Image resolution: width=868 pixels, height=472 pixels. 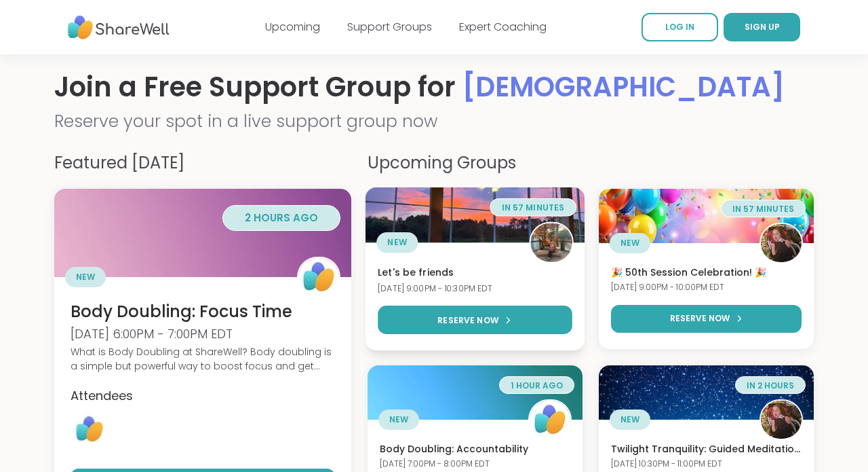 What do you see at coordinates (390, 27) in the screenshot?
I see `a: Support Groups` at bounding box center [390, 27].